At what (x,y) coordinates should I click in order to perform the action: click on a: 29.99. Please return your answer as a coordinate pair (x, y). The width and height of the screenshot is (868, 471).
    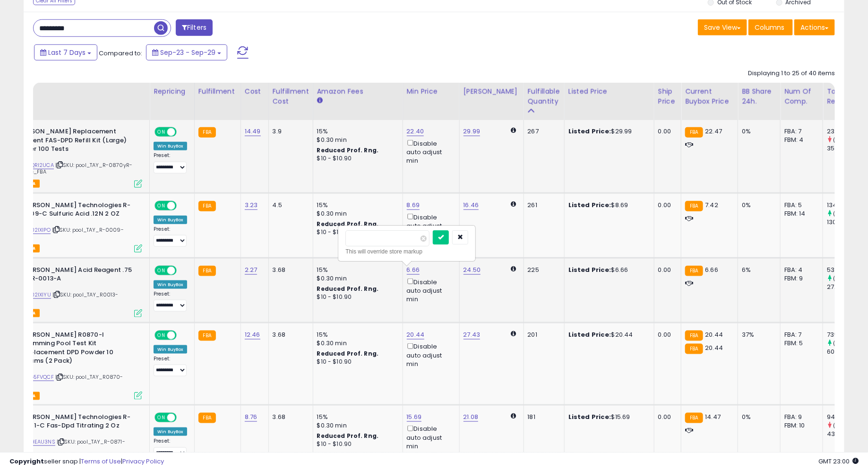
    Looking at the image, I should click on (472, 131).